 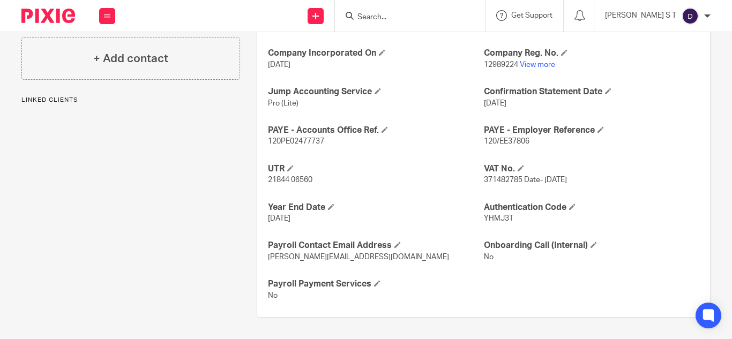 What do you see at coordinates (131, 58) in the screenshot?
I see `h4: + Add contact` at bounding box center [131, 58].